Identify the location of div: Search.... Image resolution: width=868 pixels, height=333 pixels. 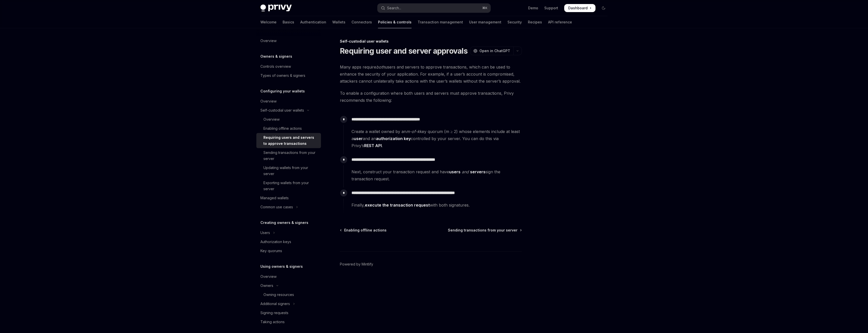
(394, 8).